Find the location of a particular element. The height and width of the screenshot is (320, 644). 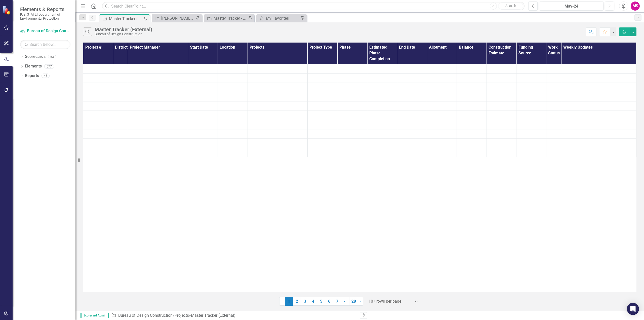

div: Open Intercom Messenger is located at coordinates (633, 309).